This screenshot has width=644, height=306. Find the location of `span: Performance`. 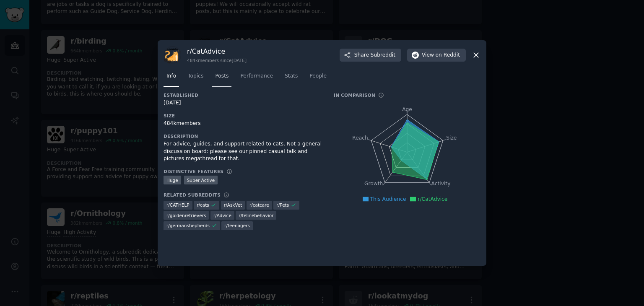

span: Performance is located at coordinates (257, 76).